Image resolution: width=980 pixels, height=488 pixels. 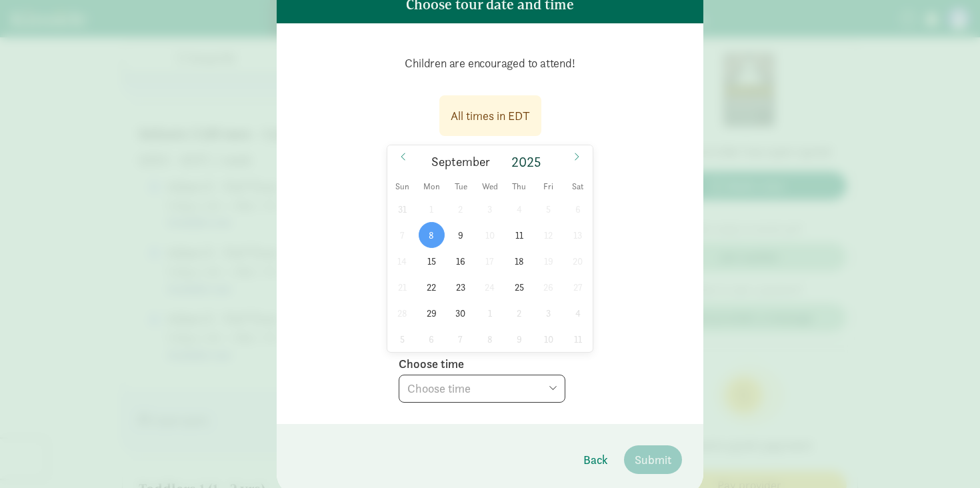 I want to click on span: September 25, 2025, so click(x=519, y=287).